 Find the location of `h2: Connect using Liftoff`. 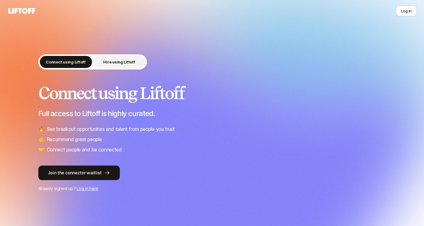

h2: Connect using Liftoff is located at coordinates (212, 93).